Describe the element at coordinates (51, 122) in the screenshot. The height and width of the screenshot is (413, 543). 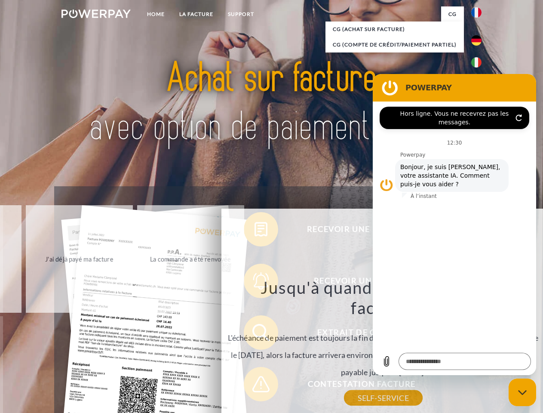
I see `p: À l’instant` at that location.